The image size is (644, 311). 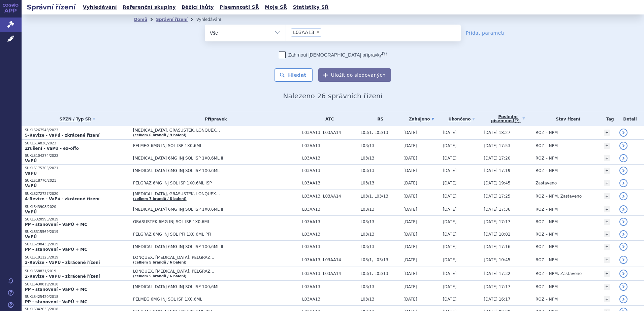 I want to click on p: SUKLS272727/2020, so click(x=77, y=194).